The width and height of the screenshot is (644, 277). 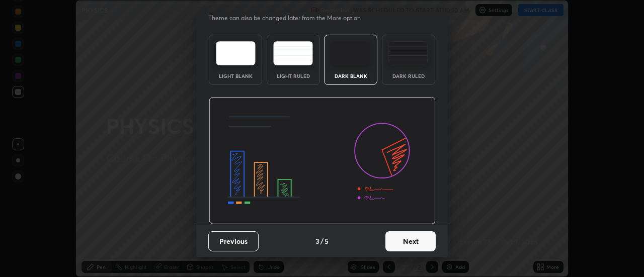 What do you see at coordinates (235, 53) in the screenshot?
I see `img: lightTheme.e5ed3b09.svg` at bounding box center [235, 53].